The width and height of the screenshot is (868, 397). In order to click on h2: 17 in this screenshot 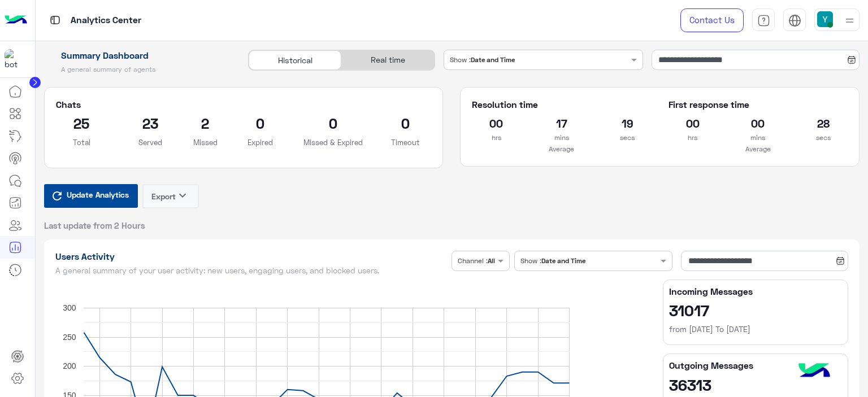, I will do `click(562, 123)`.